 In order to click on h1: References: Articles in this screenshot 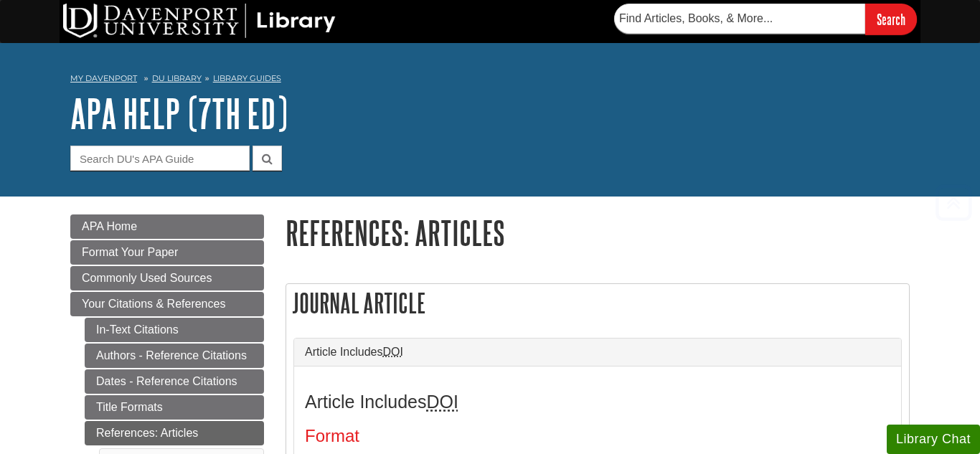, I will do `click(597, 232)`.